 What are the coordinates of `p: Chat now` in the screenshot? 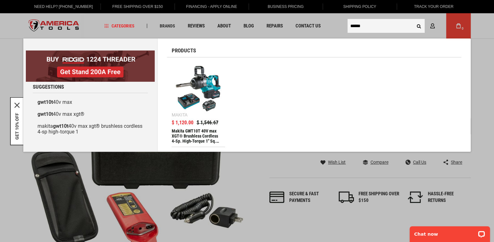 It's located at (40, 12).